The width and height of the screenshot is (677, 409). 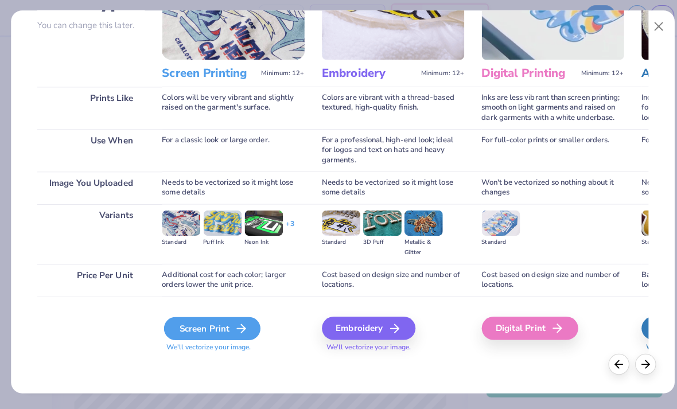 What do you see at coordinates (365, 78) in the screenshot?
I see `h3: Embroidery` at bounding box center [365, 78].